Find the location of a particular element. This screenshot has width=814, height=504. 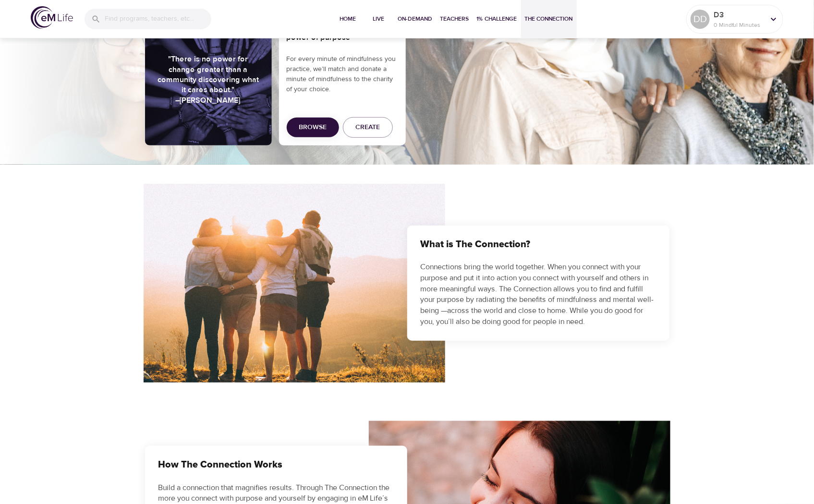

div: DD is located at coordinates (700, 19).